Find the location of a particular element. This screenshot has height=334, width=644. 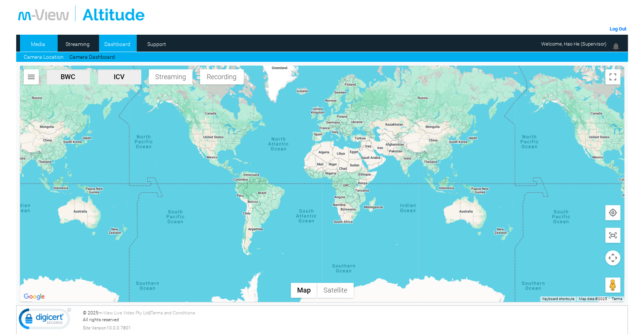

img: bell24.png is located at coordinates (616, 47).